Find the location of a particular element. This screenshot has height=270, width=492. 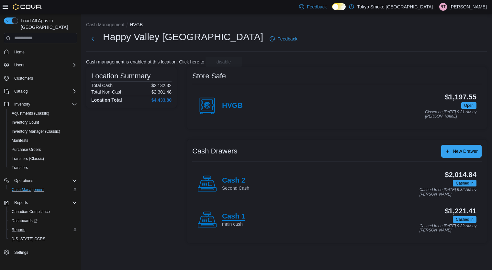

h4: Cash 1 is located at coordinates (234, 217).